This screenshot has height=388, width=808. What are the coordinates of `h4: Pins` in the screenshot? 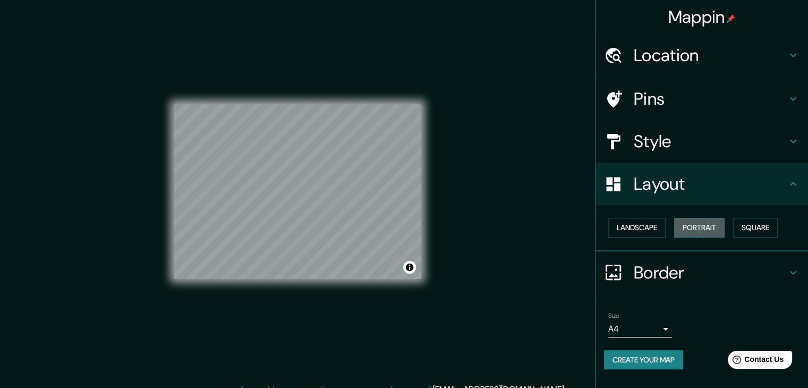 It's located at (710, 99).